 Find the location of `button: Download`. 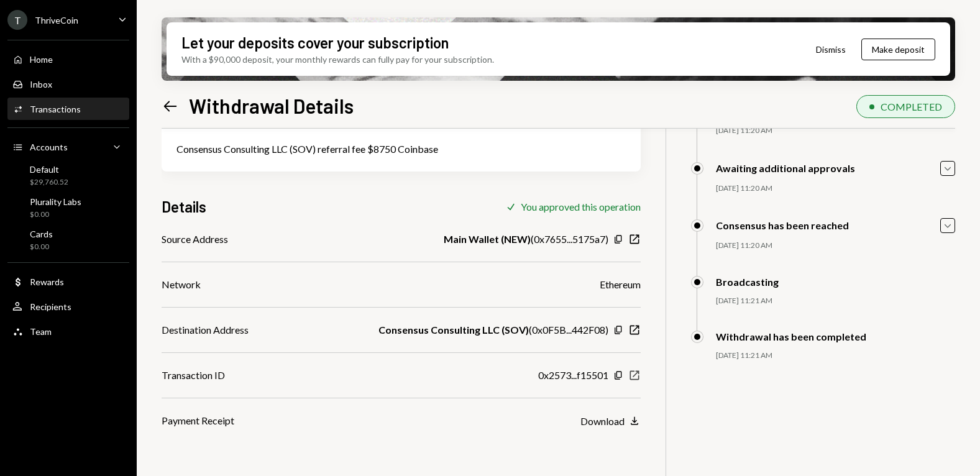

button: Download is located at coordinates (610, 421).